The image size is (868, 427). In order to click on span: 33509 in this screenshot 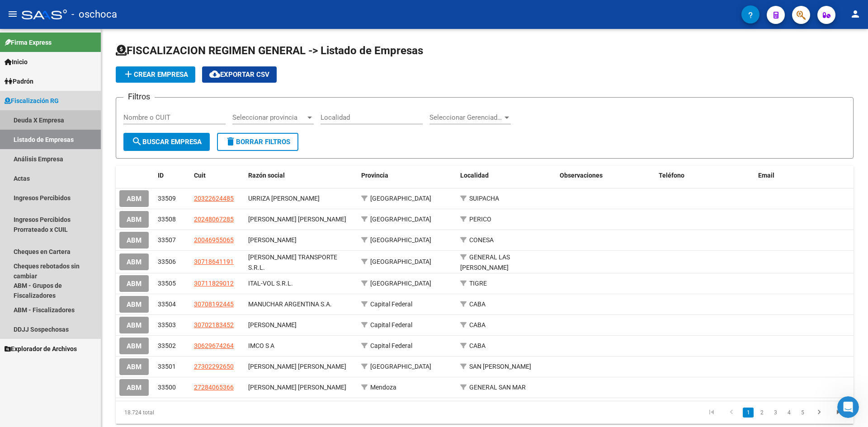, I will do `click(167, 198)`.